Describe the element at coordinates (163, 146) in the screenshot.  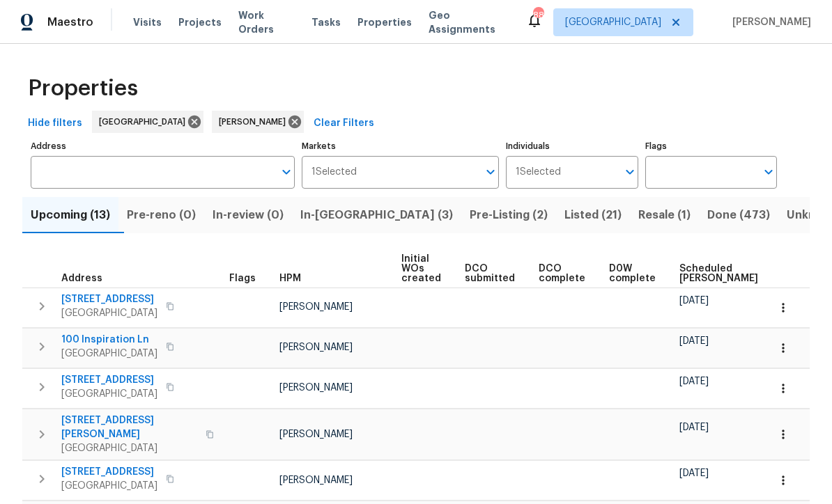
I see `label: Address` at that location.